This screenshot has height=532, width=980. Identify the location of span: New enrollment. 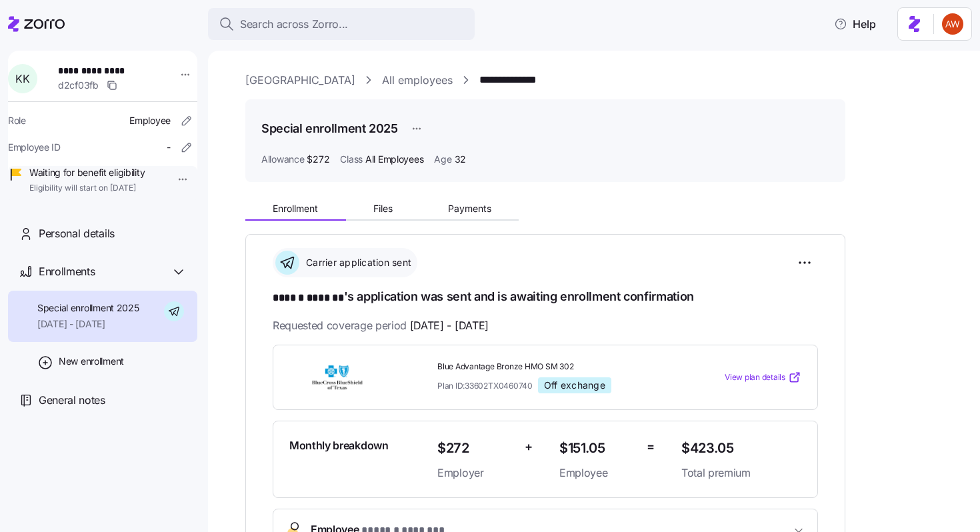
(92, 361).